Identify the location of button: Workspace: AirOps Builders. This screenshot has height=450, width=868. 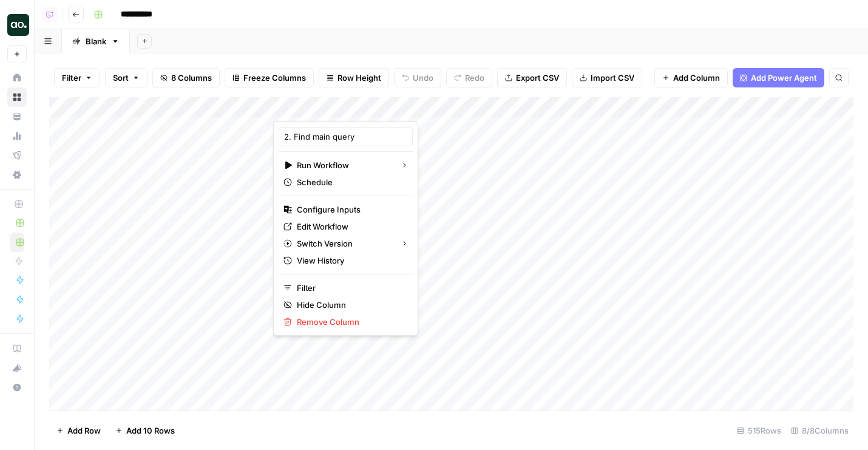
(17, 25).